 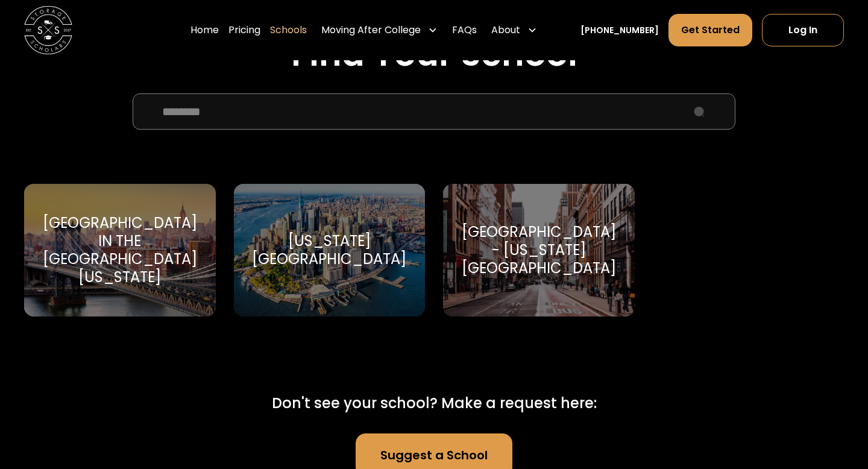 I want to click on img: Storage Scholars main logo, so click(x=48, y=30).